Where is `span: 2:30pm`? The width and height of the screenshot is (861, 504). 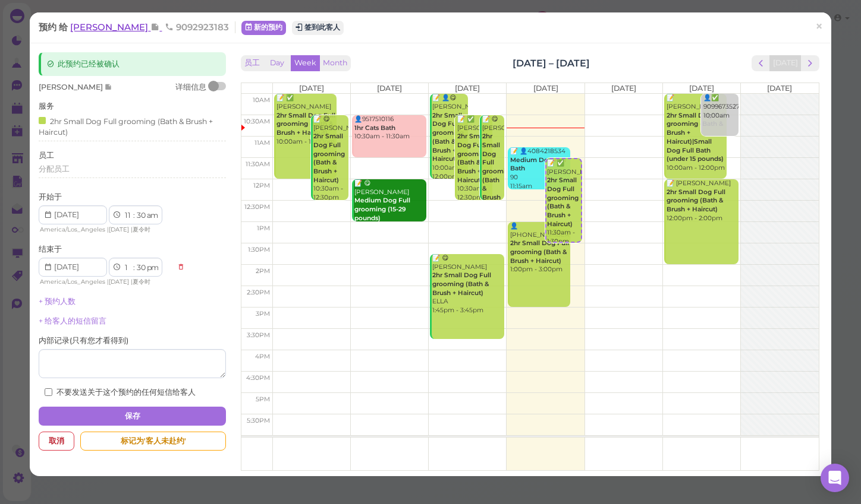
span: 2:30pm is located at coordinates (258, 292).